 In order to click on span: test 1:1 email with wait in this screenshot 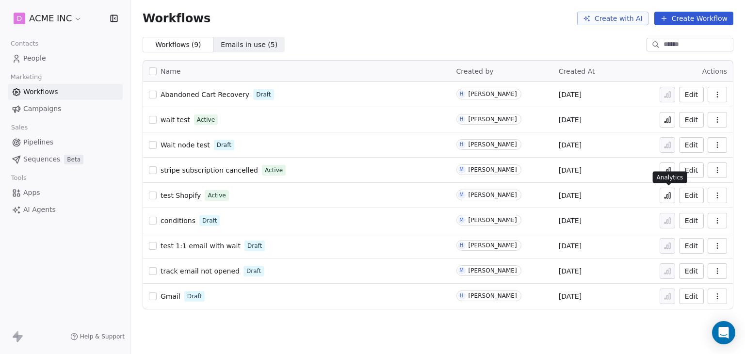, I will do `click(200, 246)`.